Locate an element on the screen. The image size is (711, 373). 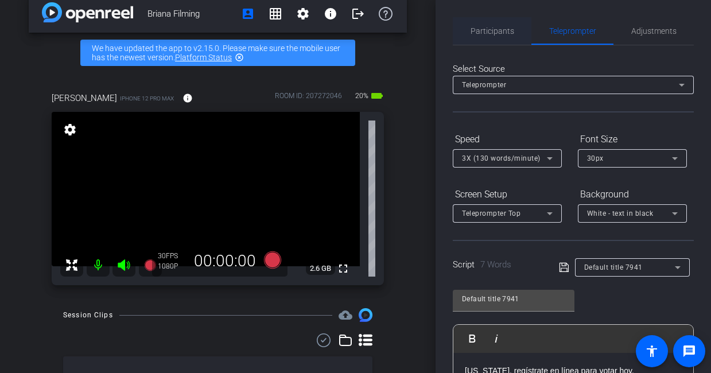
div: Script is located at coordinates (497, 264).